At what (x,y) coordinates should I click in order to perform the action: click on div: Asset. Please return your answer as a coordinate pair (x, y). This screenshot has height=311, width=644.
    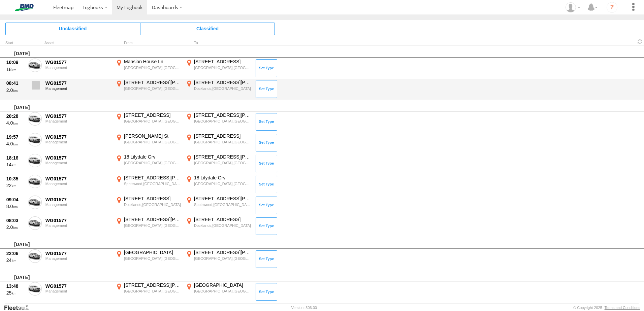
    Looking at the image, I should click on (78, 43).